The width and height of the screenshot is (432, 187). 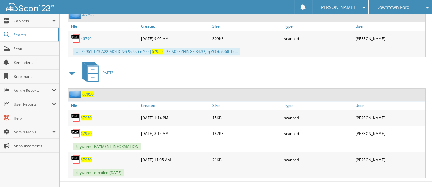 What do you see at coordinates (33, 21) in the screenshot?
I see `span: Cabinets` at bounding box center [33, 21].